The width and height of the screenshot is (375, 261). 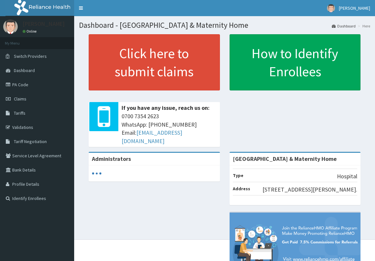 What do you see at coordinates (20, 99) in the screenshot?
I see `span: Claims` at bounding box center [20, 99].